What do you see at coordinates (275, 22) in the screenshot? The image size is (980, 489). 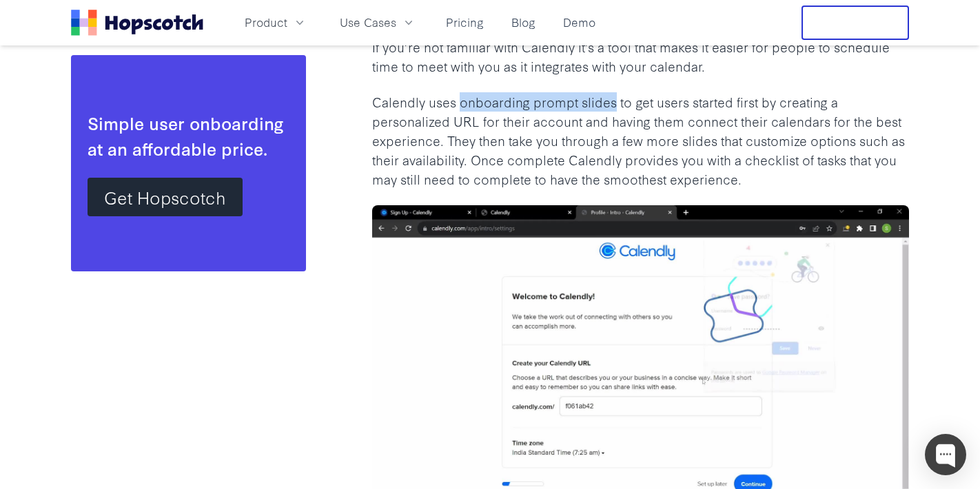 I see `button: Product` at bounding box center [275, 22].